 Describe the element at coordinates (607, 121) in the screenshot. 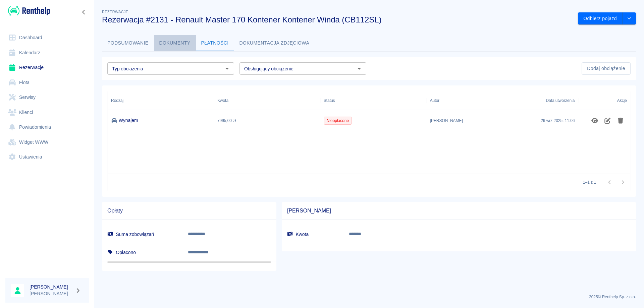

I see `button: Edytuj obciążenie` at that location.